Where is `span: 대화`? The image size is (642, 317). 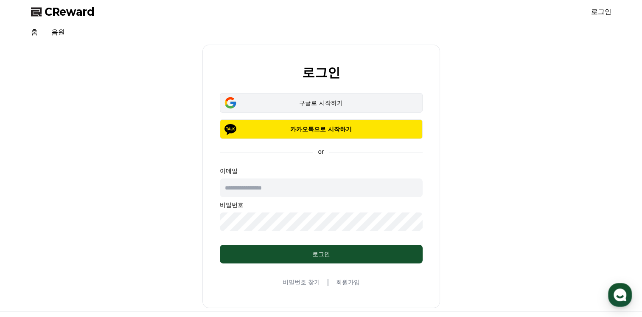
span: 대화 is located at coordinates (83, 263).